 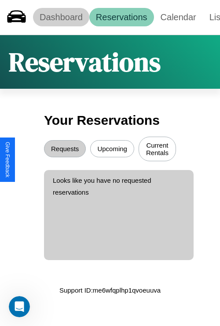 I want to click on div: Give Feedback, so click(x=7, y=159).